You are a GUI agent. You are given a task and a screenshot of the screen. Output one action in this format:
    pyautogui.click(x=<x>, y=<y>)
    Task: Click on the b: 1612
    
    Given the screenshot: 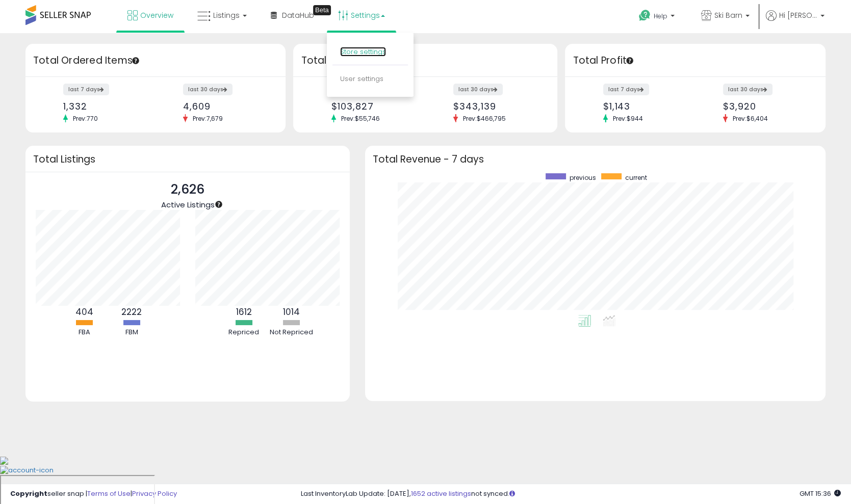 What is the action you would take?
    pyautogui.click(x=244, y=312)
    